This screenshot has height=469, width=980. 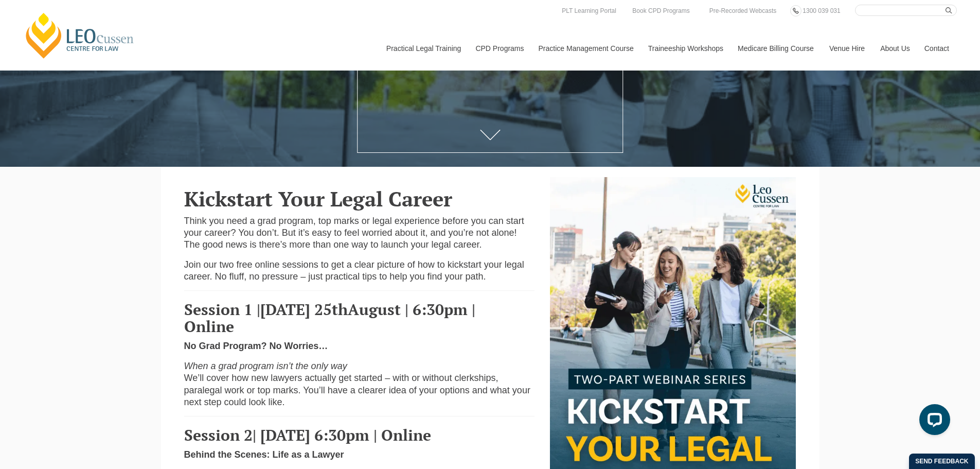 I want to click on span: Session 1 |, so click(x=222, y=310).